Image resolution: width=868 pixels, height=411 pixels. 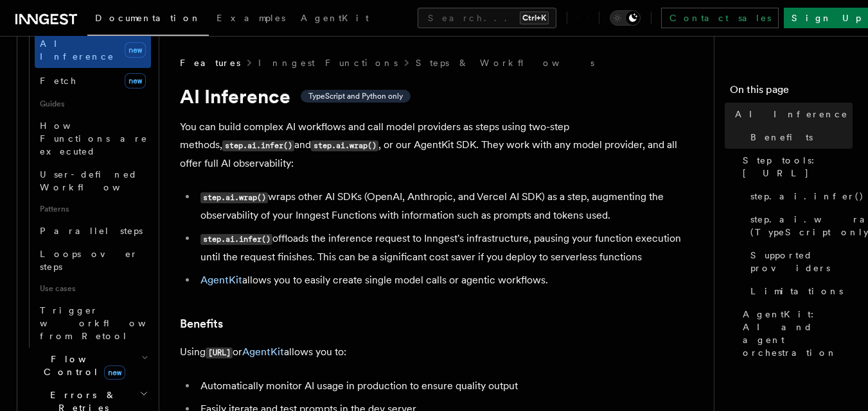 I want to click on span: Parallel steps, so click(x=91, y=231).